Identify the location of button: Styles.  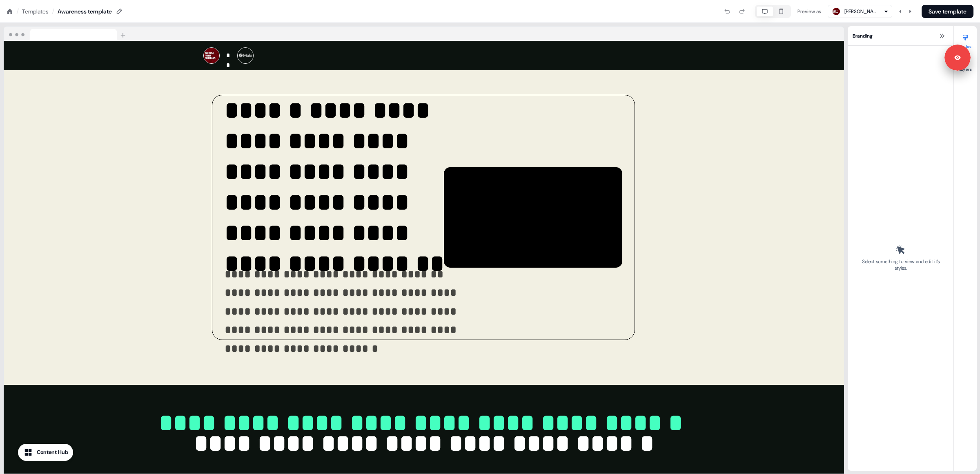
(966, 40).